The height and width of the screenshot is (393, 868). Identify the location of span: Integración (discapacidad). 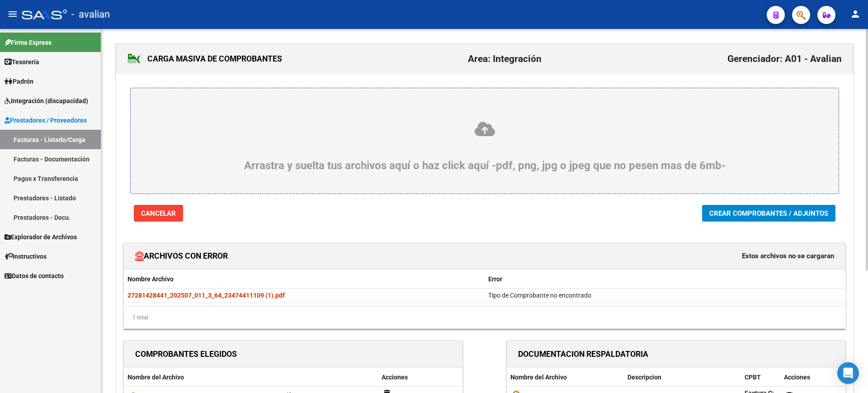
(46, 101).